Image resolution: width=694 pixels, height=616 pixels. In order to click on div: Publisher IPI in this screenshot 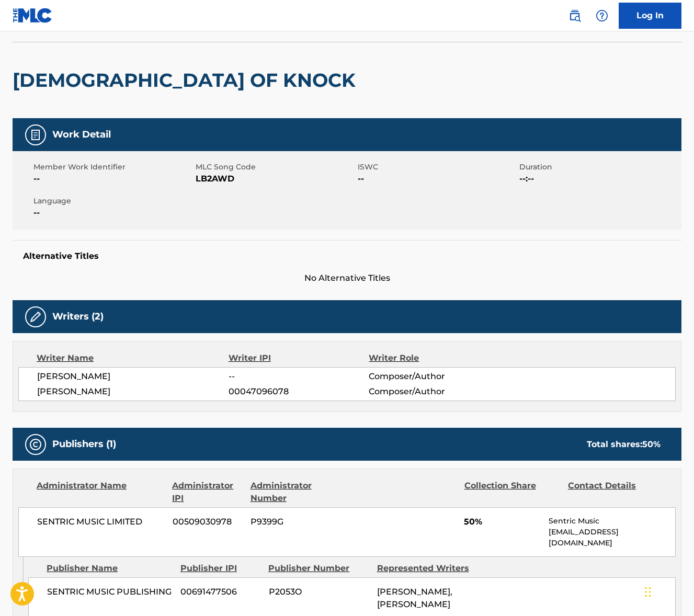, I will do `click(220, 569)`.